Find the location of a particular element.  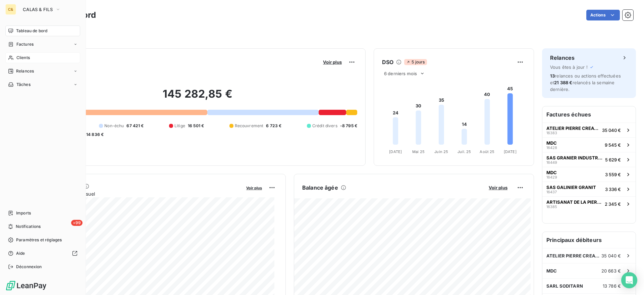

span: Déconnexion is located at coordinates (29, 267).